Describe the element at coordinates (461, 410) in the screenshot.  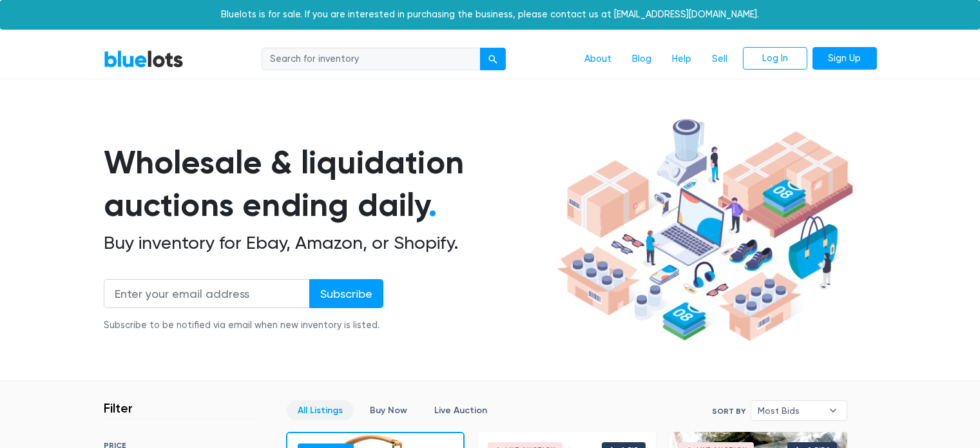
I see `a: Live Auction` at that location.